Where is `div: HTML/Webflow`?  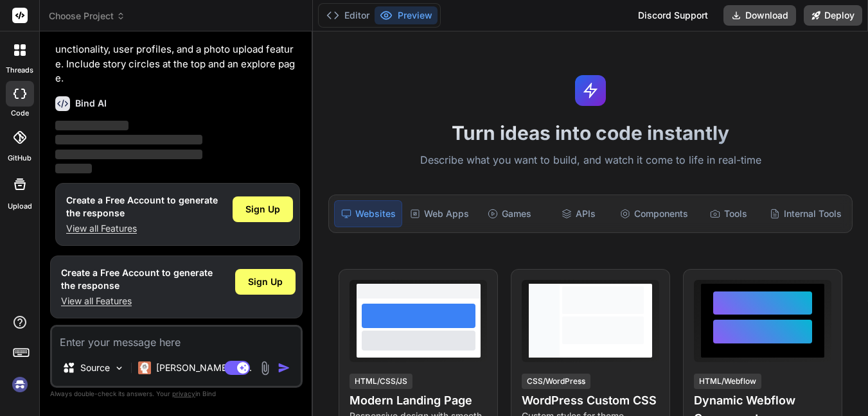
div: HTML/Webflow is located at coordinates (728, 382).